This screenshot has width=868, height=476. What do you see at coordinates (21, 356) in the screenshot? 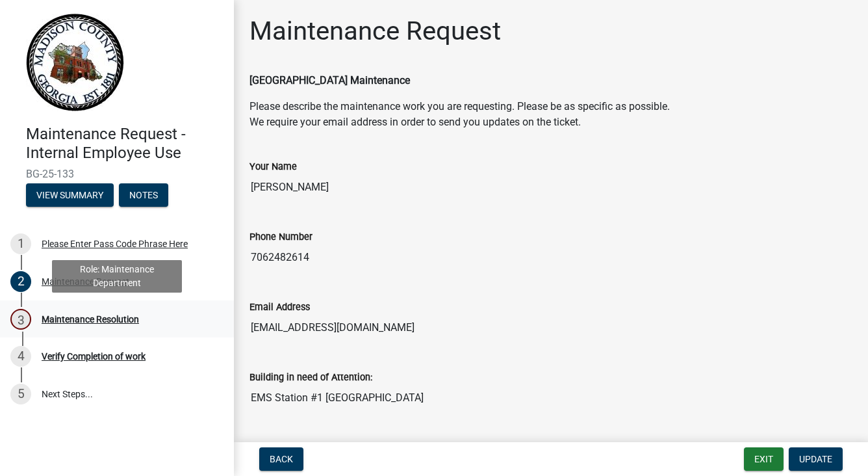
I see `div: 4` at bounding box center [21, 356].